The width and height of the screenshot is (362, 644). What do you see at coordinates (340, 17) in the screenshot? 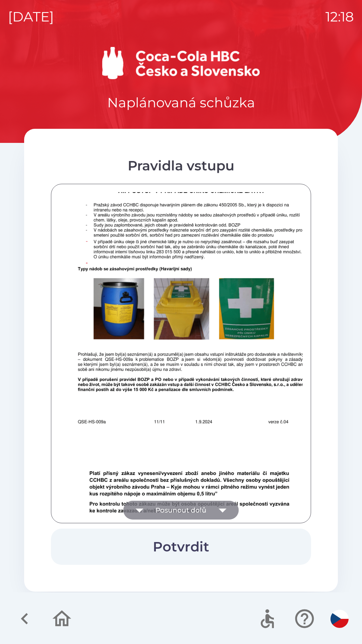
I see `p: 12:18` at bounding box center [340, 17].